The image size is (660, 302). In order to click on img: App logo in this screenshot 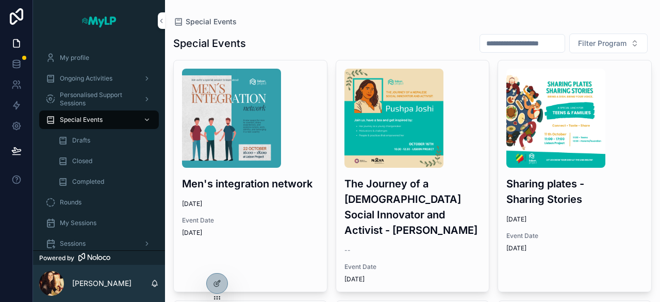, I will do `click(99, 21)`.